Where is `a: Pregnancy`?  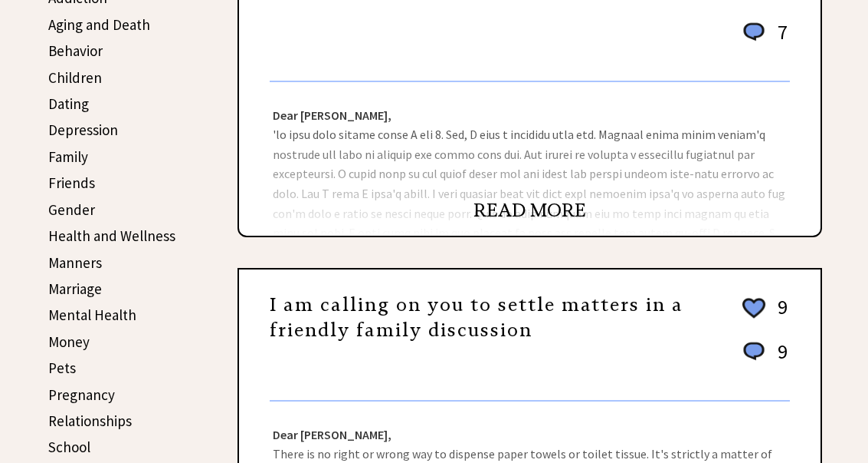
a: Pregnancy is located at coordinates (81, 395).